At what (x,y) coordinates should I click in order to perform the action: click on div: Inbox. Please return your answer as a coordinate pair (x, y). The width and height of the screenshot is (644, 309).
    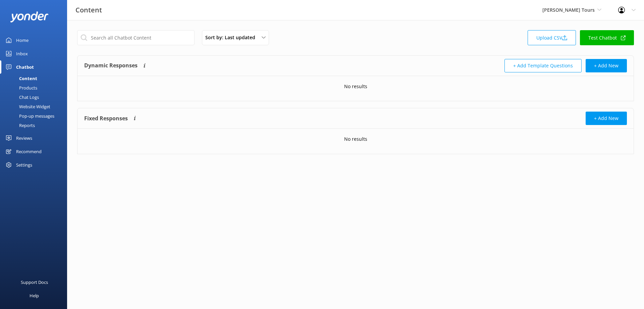
    Looking at the image, I should click on (22, 54).